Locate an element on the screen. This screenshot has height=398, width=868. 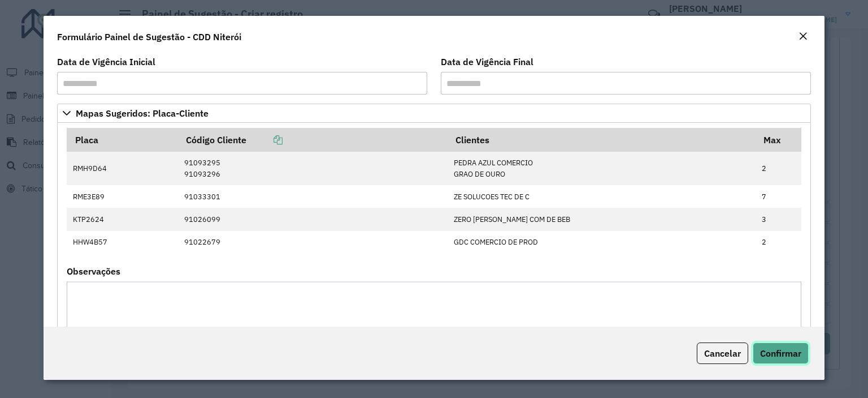
span: Confirmar is located at coordinates (781, 353).